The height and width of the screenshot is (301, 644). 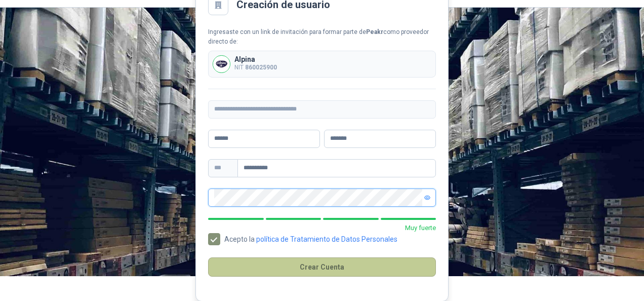 I want to click on p: Muy fuerte, so click(x=322, y=228).